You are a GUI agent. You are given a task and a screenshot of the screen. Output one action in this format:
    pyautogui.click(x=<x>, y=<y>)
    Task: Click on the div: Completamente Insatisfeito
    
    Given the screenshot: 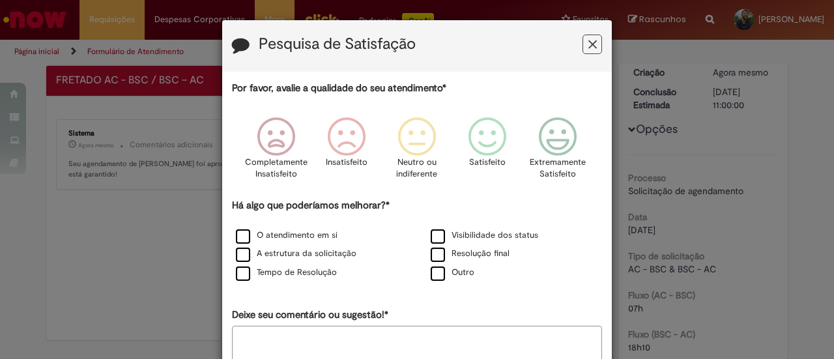 What is the action you would take?
    pyautogui.click(x=275, y=152)
    